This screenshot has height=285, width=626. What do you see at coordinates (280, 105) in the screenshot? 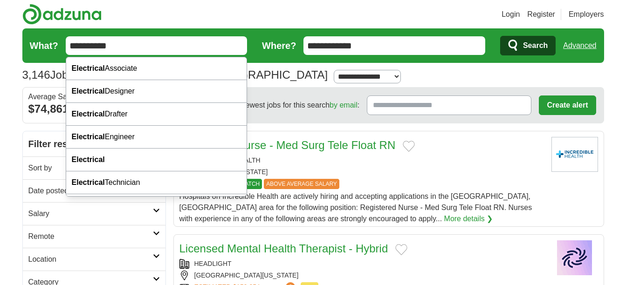
I see `span: Receive the newest jobs for this search :` at bounding box center [280, 105].